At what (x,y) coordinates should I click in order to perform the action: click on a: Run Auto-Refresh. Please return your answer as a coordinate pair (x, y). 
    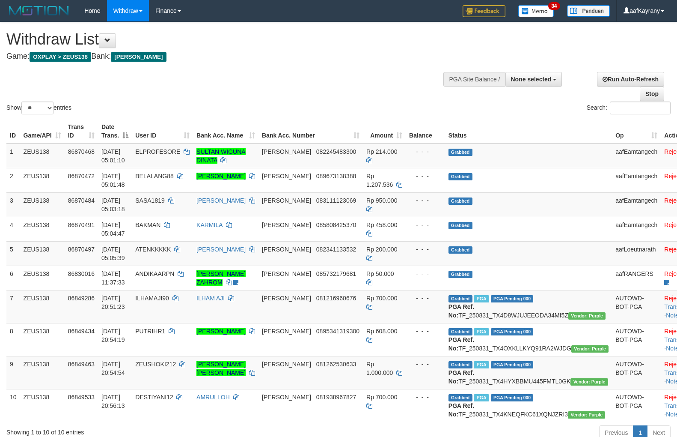
    Looking at the image, I should click on (631, 79).